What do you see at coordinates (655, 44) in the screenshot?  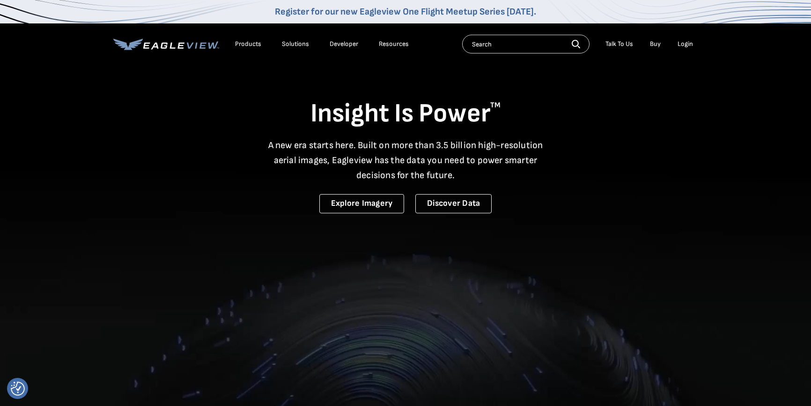 I see `a: Buy` at bounding box center [655, 44].